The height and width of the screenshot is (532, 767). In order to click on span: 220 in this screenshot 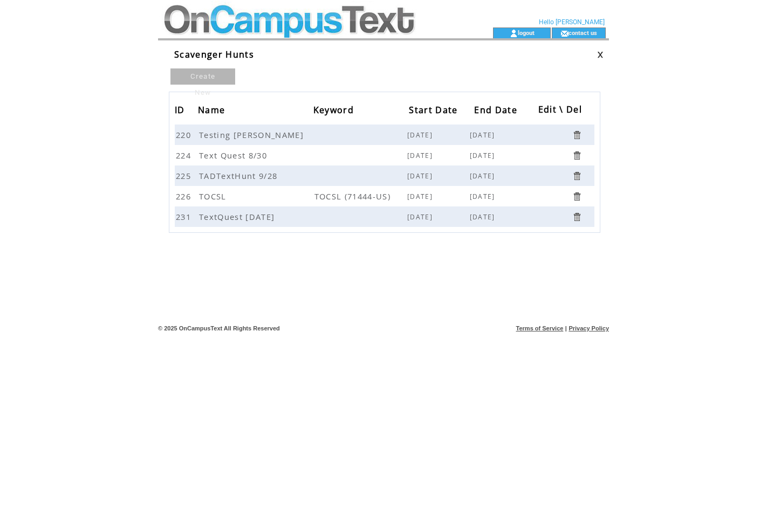, I will do `click(185, 134)`.